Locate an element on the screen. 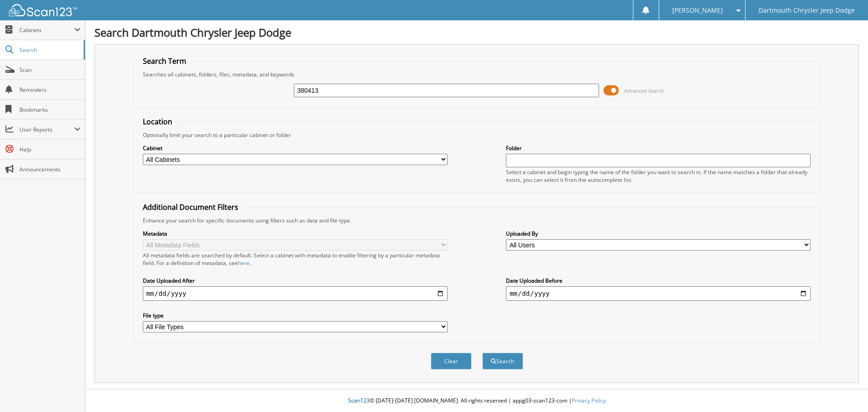 The width and height of the screenshot is (868, 412). button: Search is located at coordinates (503, 361).